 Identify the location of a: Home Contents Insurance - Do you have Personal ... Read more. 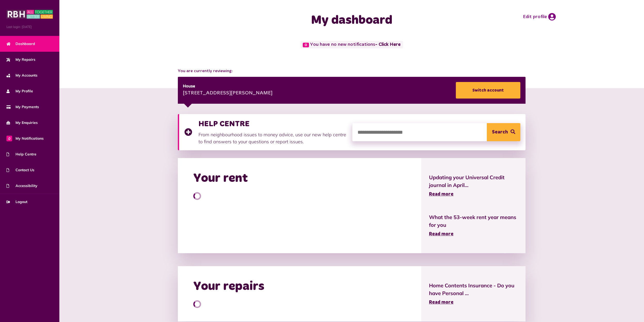
(473, 294).